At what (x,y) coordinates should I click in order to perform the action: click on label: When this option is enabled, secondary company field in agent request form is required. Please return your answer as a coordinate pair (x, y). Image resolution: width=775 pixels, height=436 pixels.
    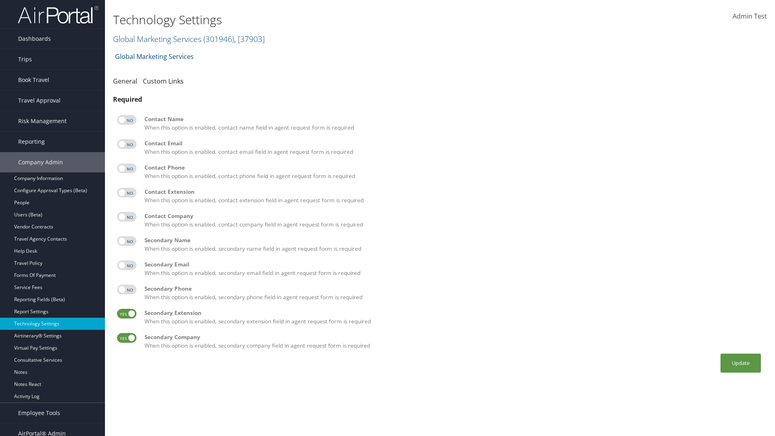
    Looking at the image, I should click on (454, 341).